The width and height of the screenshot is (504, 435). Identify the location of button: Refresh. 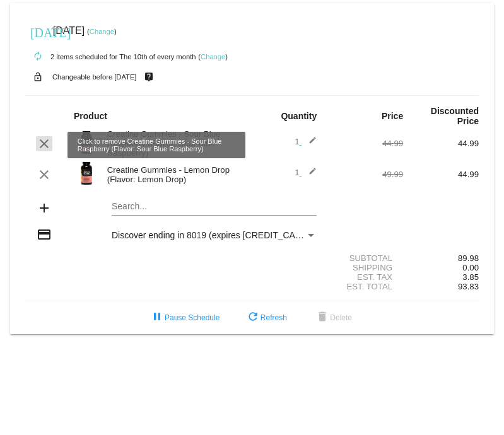
(266, 318).